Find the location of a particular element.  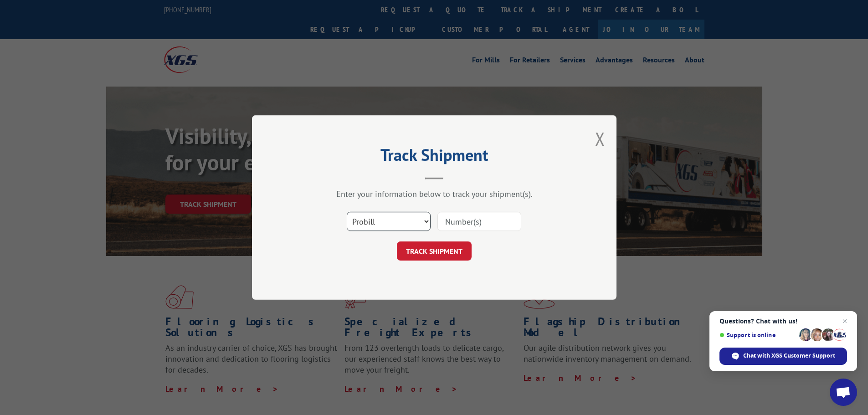

input: Number(s) is located at coordinates (480, 222).